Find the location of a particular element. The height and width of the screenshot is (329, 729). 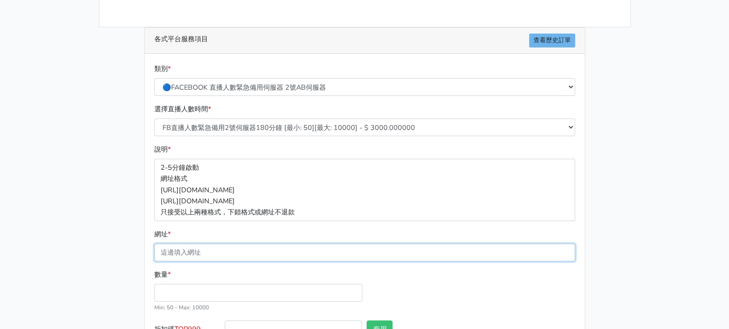

div: 各式平台服務項目 is located at coordinates (365, 41).